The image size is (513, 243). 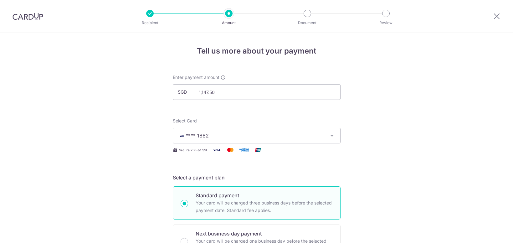 I want to click on span: SGD, so click(x=186, y=92).